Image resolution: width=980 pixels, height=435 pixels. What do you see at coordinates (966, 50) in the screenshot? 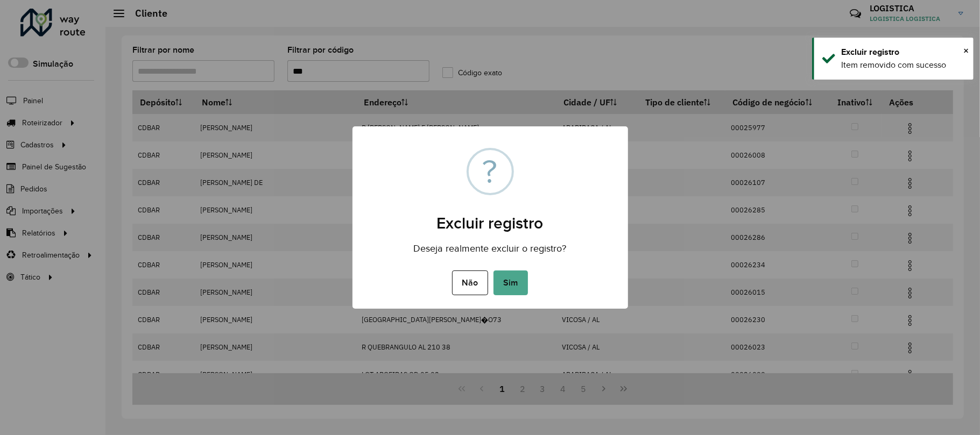
I see `button: Close` at bounding box center [966, 50].